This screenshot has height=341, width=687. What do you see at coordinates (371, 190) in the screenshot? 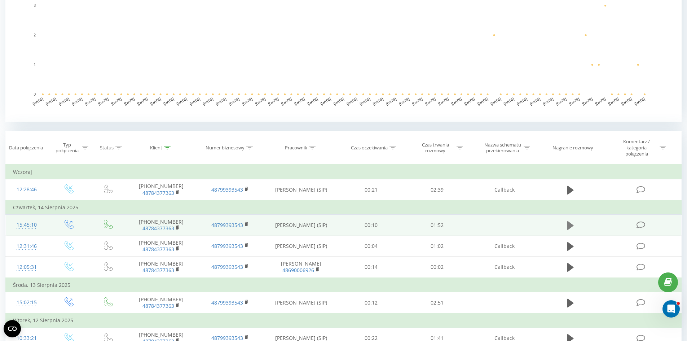
I see `td: 00:21` at bounding box center [371, 190].